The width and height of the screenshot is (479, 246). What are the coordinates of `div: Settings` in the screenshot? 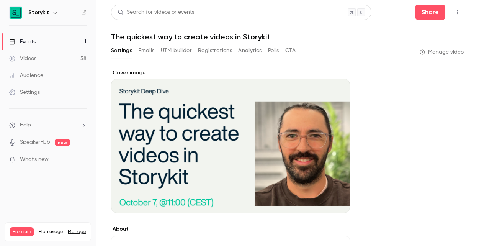 It's located at (25, 92).